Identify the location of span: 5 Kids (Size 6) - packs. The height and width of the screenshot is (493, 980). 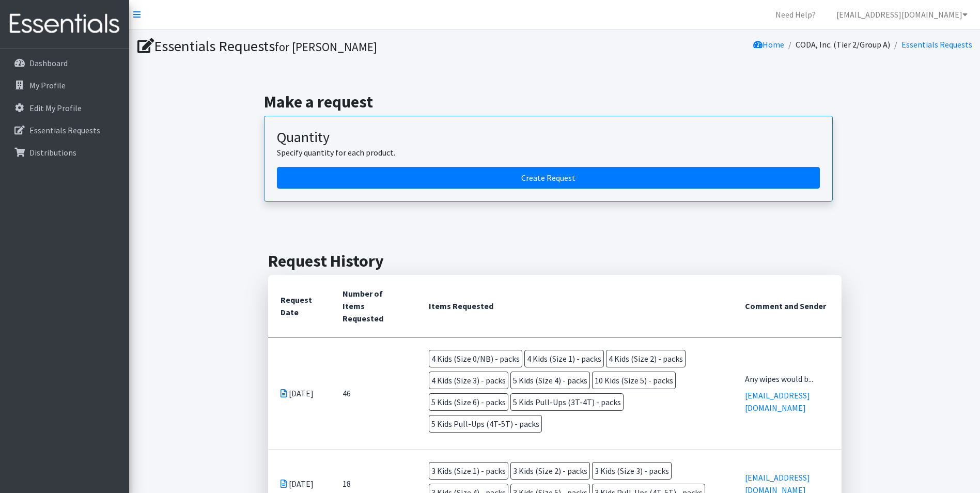
(468, 402).